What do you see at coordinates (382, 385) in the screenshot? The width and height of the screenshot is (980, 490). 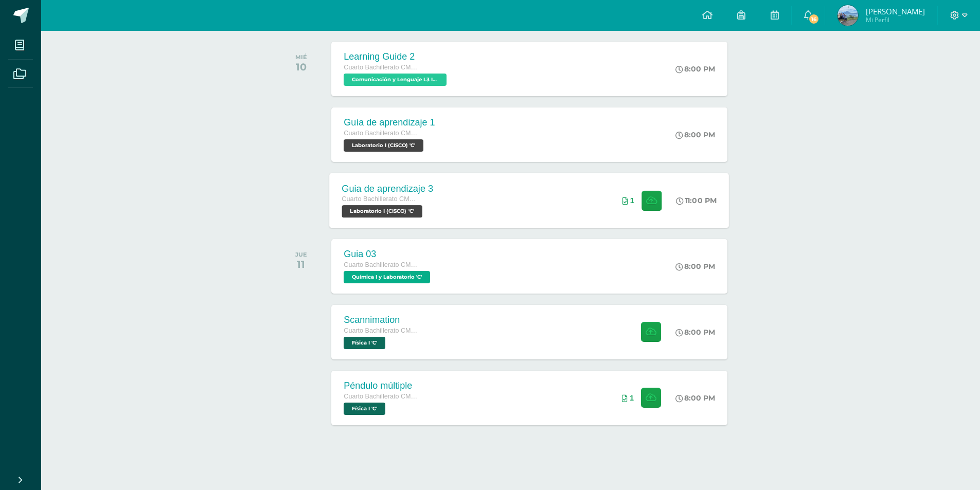 I see `div: Péndulo múltiple` at bounding box center [382, 385].